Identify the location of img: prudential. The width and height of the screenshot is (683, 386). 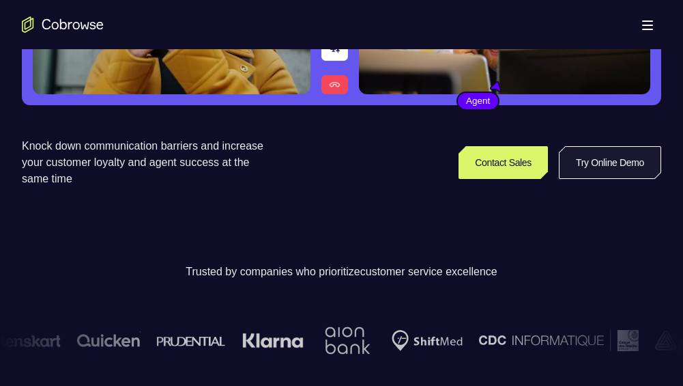
(190, 341).